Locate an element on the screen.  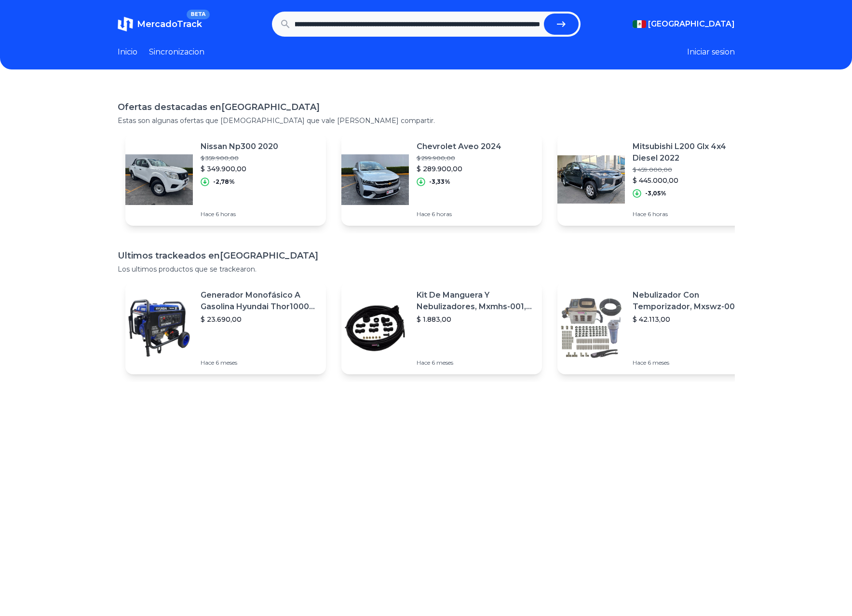
p: Mitsubishi L200 Glx 4x4 Diesel 2022 is located at coordinates (691, 153).